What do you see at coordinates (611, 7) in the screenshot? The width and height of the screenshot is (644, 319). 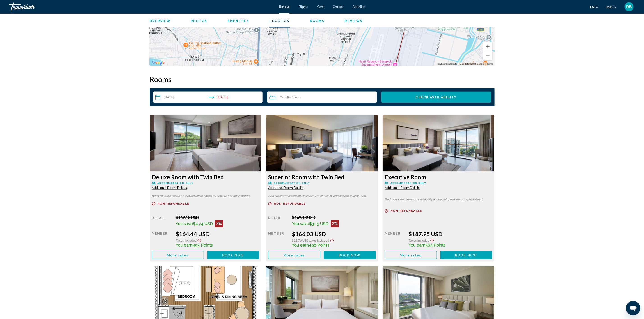 I see `button: Change currency` at bounding box center [611, 7].